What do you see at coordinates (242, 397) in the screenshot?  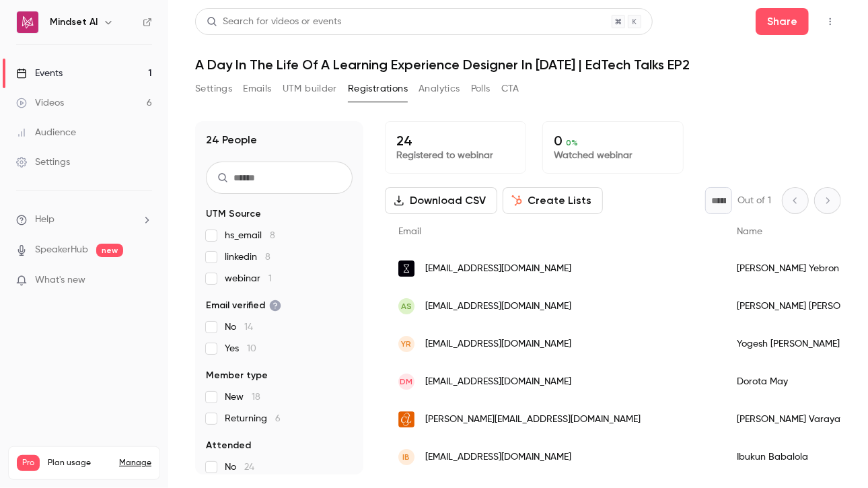 I see `span: New` at bounding box center [242, 397].